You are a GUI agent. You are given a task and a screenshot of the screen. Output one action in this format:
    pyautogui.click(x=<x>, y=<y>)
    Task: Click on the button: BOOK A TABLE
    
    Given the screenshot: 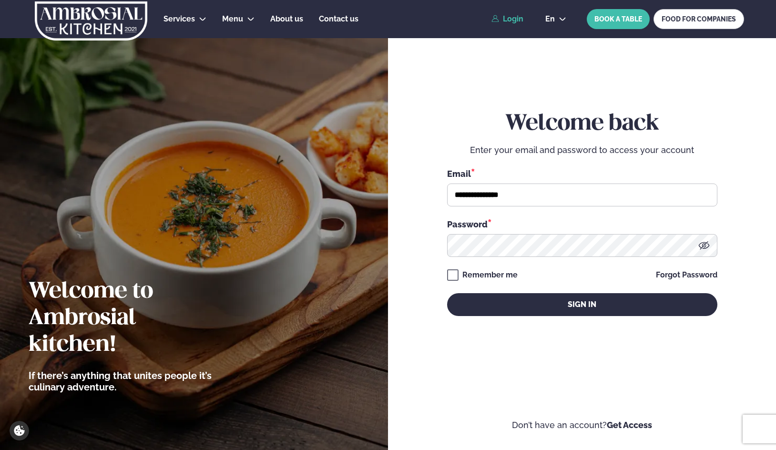 What is the action you would take?
    pyautogui.click(x=618, y=19)
    